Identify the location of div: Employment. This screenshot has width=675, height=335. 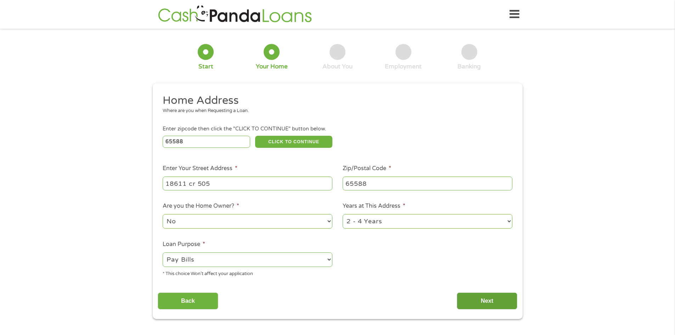
(403, 67).